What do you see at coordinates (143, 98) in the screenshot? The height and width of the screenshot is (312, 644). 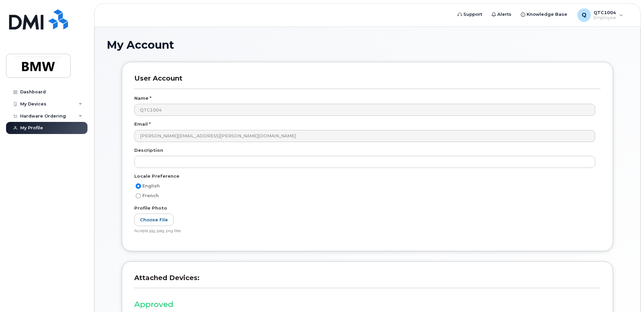 I see `label: Name *` at bounding box center [143, 98].